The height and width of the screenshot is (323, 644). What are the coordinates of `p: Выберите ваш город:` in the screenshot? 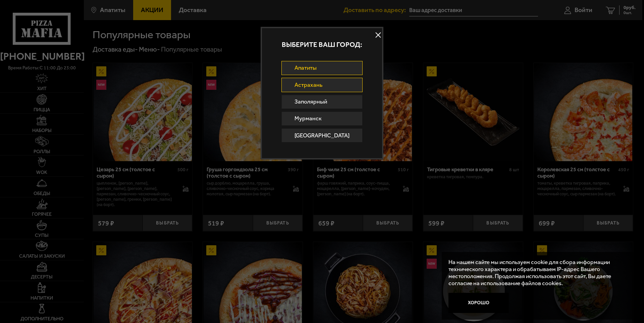 It's located at (322, 44).